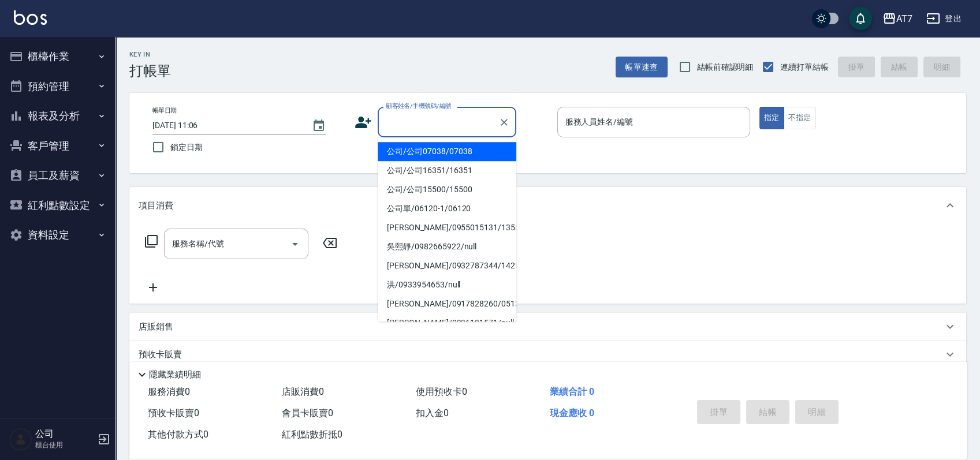  I want to click on button: Clear, so click(504, 123).